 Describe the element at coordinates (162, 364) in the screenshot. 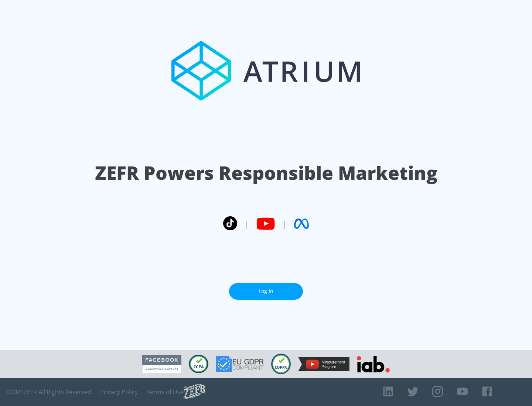

I see `img: Facebook Marketing Partner` at that location.